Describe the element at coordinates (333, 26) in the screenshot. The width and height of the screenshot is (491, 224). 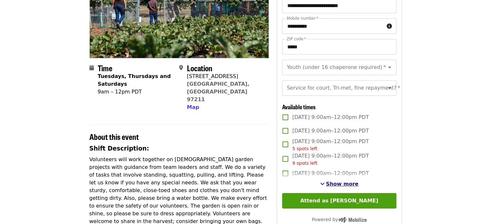
I see `input: Mobile number` at that location.